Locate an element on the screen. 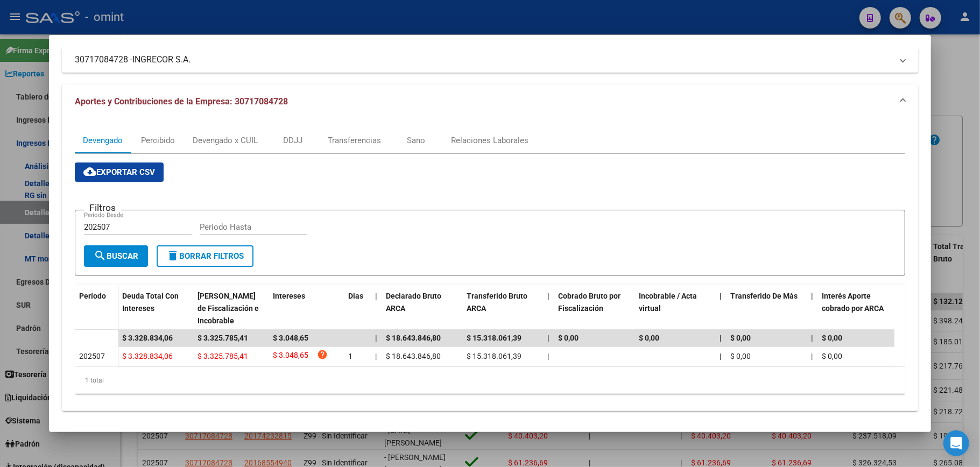 The image size is (980, 467). span: Dias is located at coordinates (355, 296).